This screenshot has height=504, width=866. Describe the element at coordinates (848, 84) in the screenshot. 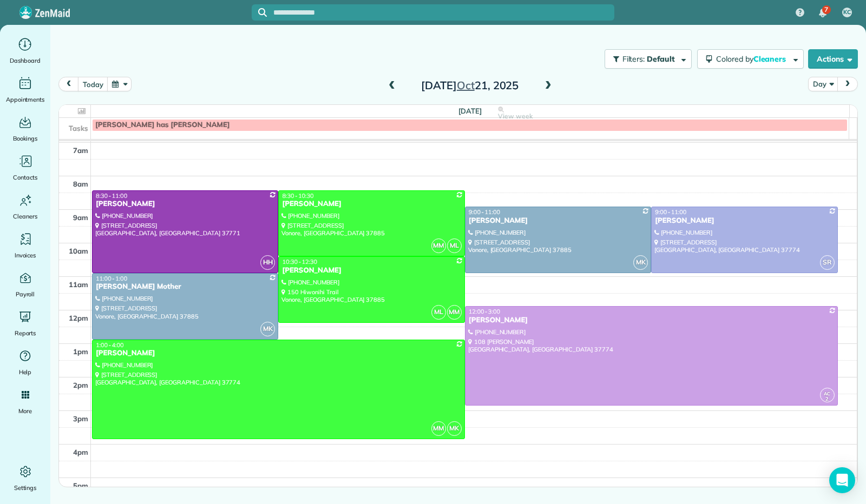

I see `button: next` at that location.